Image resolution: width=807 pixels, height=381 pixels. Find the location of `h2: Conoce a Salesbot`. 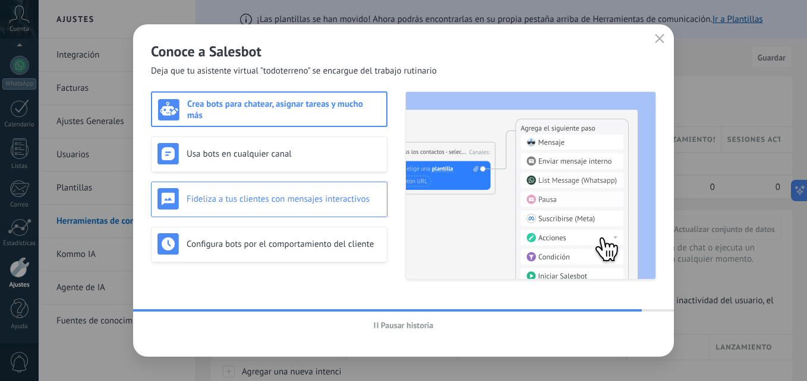

h2: Conoce a Salesbot is located at coordinates (403, 51).